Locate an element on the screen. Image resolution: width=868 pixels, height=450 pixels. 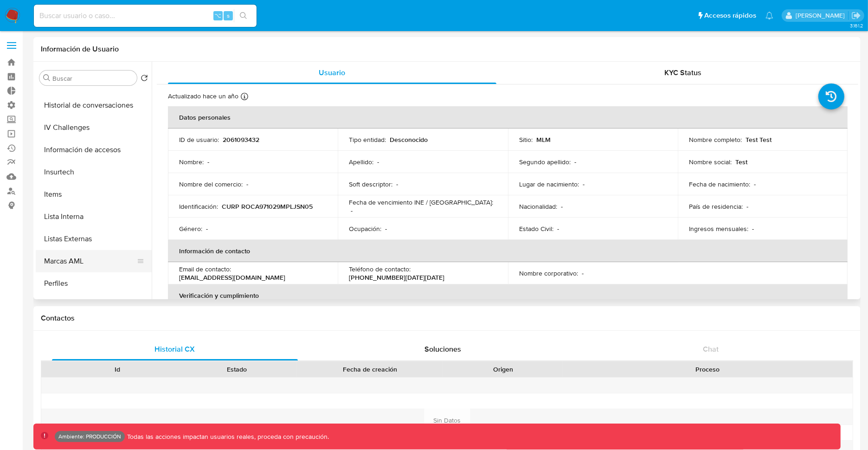
p: Nombre completo : is located at coordinates (716, 139).